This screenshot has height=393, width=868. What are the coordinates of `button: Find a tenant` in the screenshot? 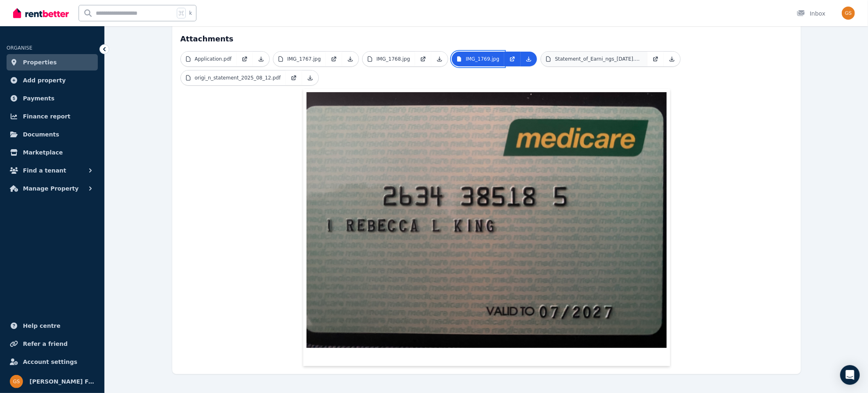 It's located at (52, 170).